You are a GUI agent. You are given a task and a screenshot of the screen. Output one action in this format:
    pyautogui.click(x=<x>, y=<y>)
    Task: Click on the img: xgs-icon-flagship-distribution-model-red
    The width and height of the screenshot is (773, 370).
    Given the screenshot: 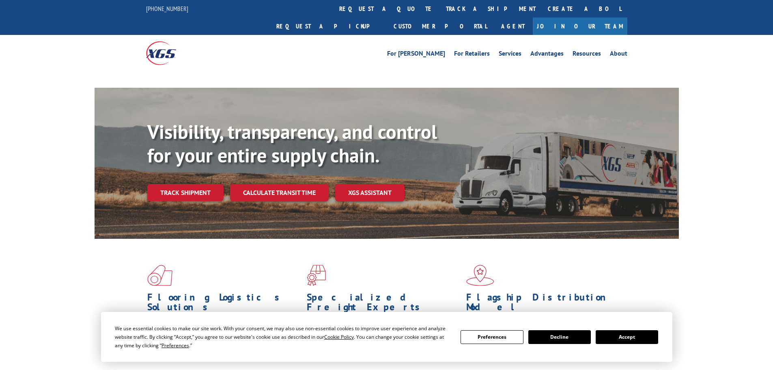 What is the action you would take?
    pyautogui.click(x=480, y=275)
    